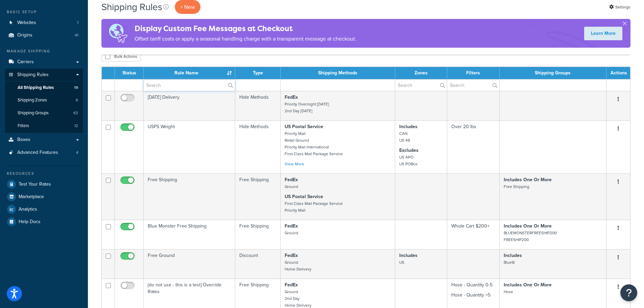  What do you see at coordinates (33, 74) in the screenshot?
I see `span: Shipping Rules` at bounding box center [33, 74].